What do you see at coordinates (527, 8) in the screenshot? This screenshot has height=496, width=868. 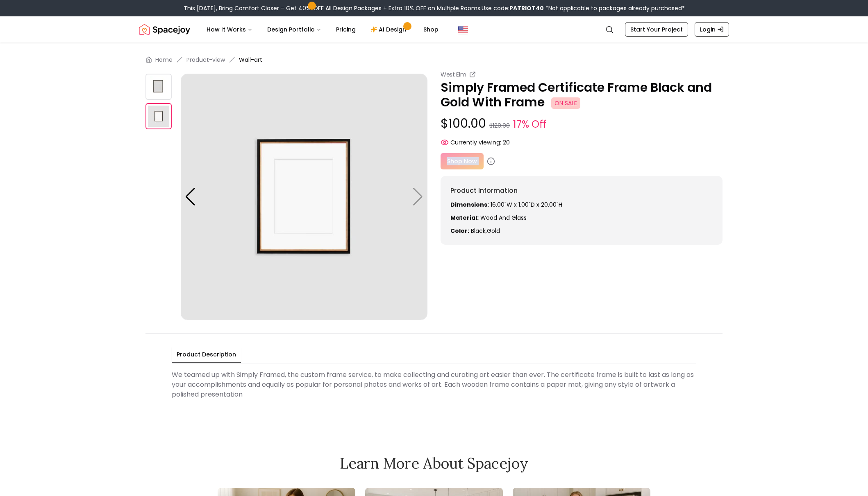 I see `b: PATRIOT40` at bounding box center [527, 8].